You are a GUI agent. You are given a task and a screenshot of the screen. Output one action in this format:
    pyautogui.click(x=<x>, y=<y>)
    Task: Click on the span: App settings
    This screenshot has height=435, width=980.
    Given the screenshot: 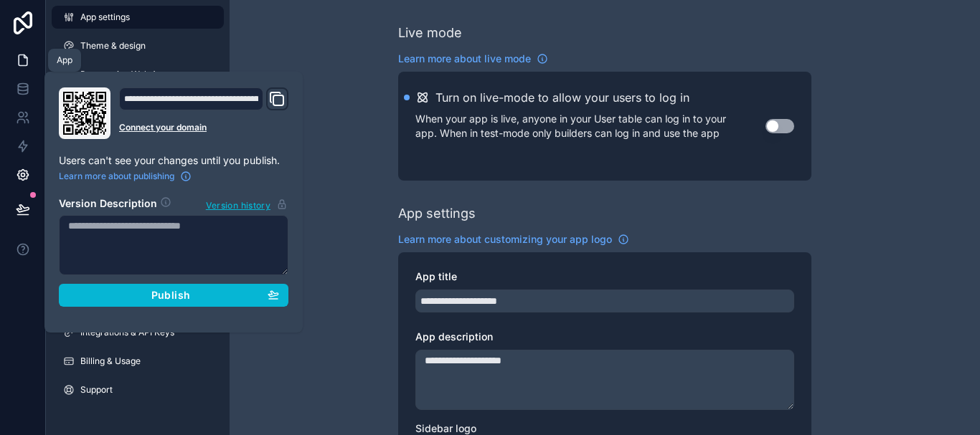 What is the action you would take?
    pyautogui.click(x=105, y=17)
    